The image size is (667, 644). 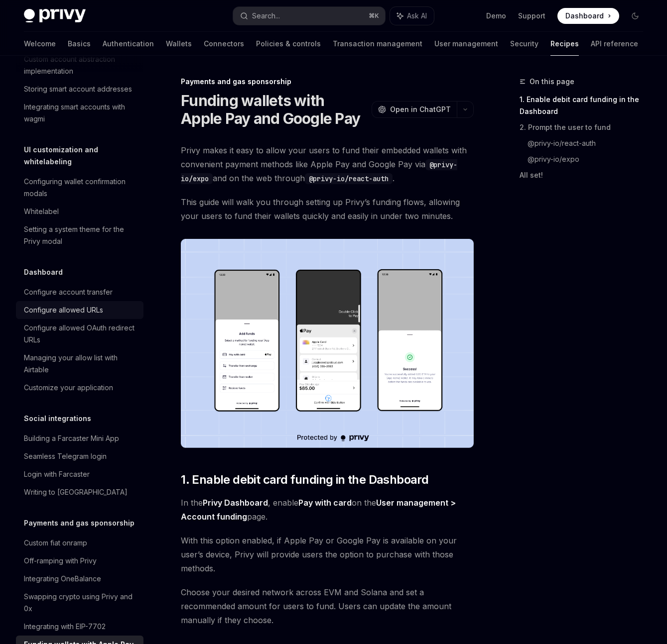 I want to click on a: Configuring wallet confirmation modals, so click(x=79, y=187).